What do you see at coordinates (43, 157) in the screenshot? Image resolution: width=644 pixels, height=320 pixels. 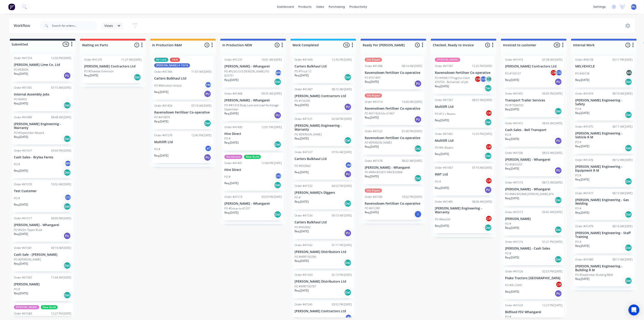 I see `p: Cash Sales - Brylea Farms` at bounding box center [43, 157].